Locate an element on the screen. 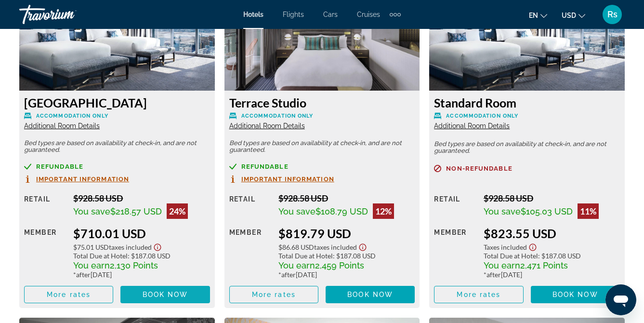  span: 2,471 Points is located at coordinates (544, 265).